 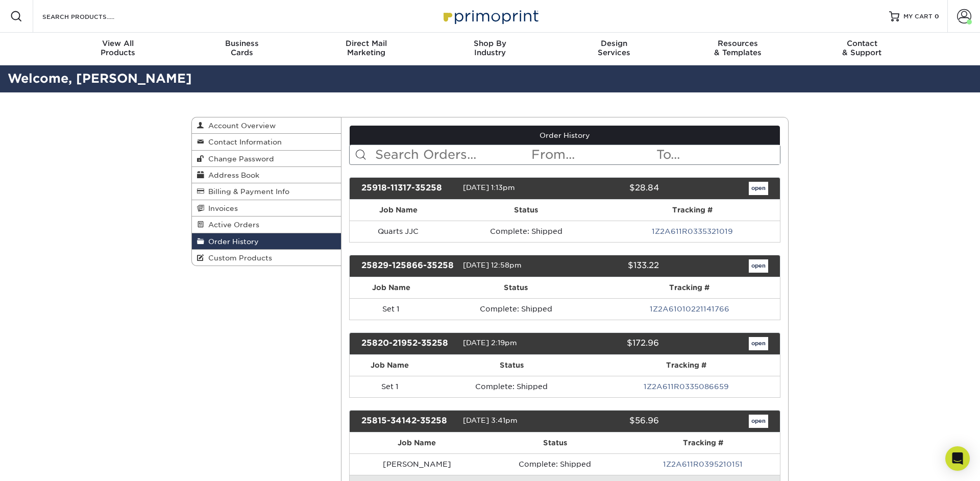 I want to click on span: Contact, so click(x=862, y=44).